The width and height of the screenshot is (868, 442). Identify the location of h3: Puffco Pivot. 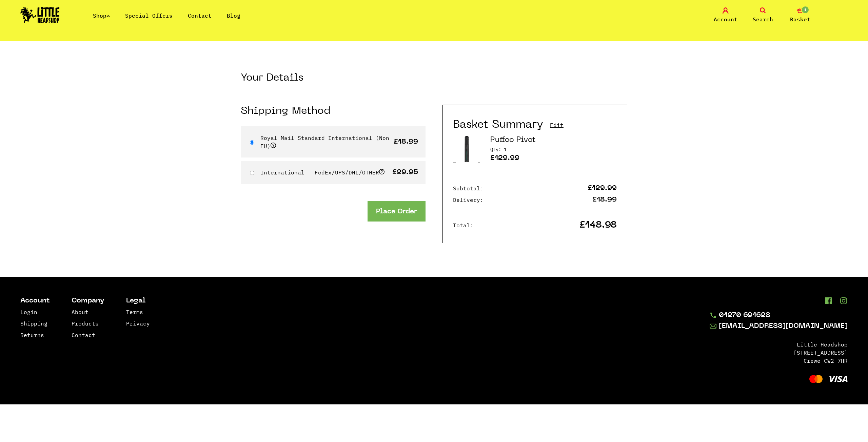
(553, 140).